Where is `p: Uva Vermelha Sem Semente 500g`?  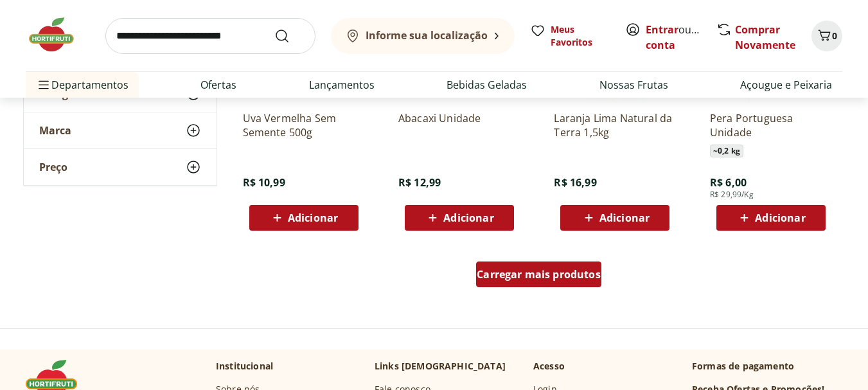
p: Uva Vermelha Sem Semente 500g is located at coordinates (304, 125).